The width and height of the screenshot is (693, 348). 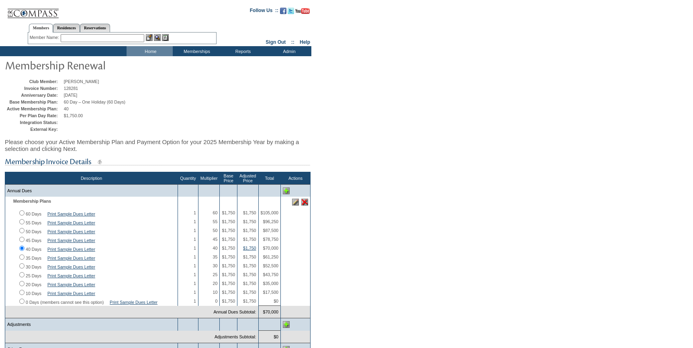 What do you see at coordinates (157, 145) in the screenshot?
I see `div: Please choose your Active Membership Plan and Payment Option for your 2025 Membership Year by mak...` at bounding box center [157, 145].